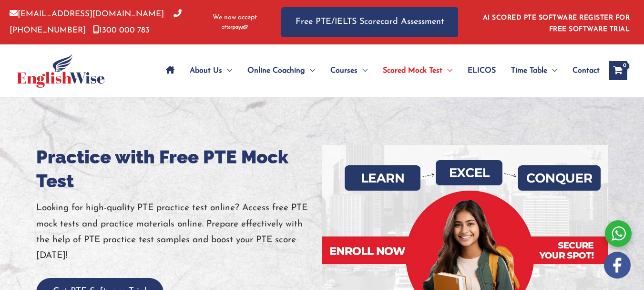  What do you see at coordinates (344, 71) in the screenshot?
I see `span: Courses` at bounding box center [344, 71].